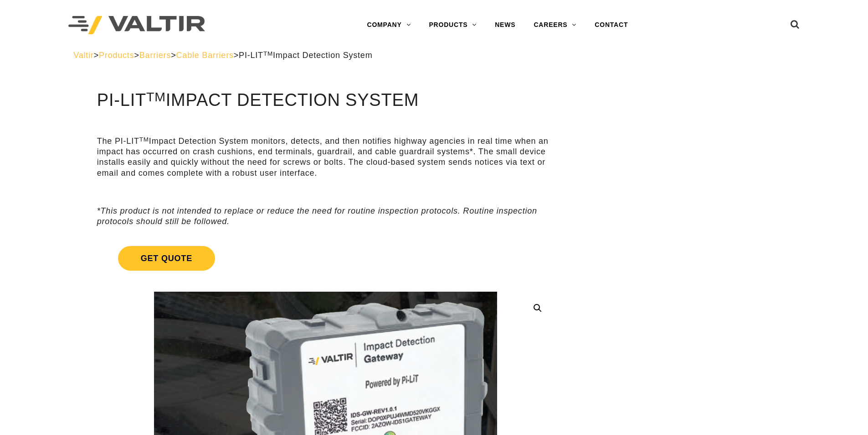 The height and width of the screenshot is (435, 868). What do you see at coordinates (155, 55) in the screenshot?
I see `a: Barriers` at bounding box center [155, 55].